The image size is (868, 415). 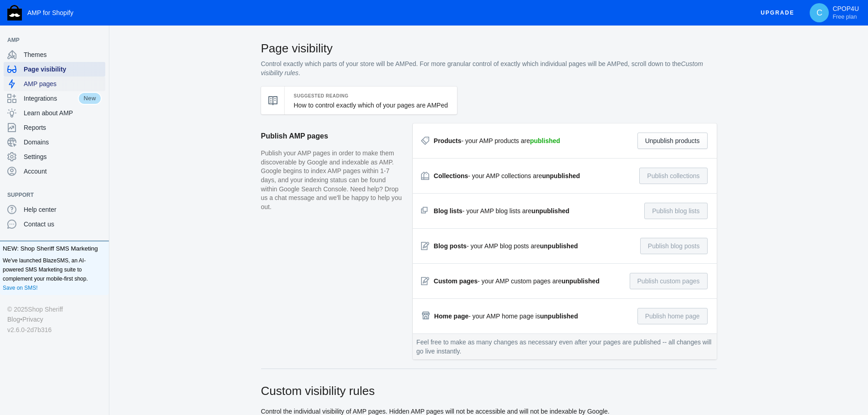 I want to click on span: Account, so click(x=62, y=171).